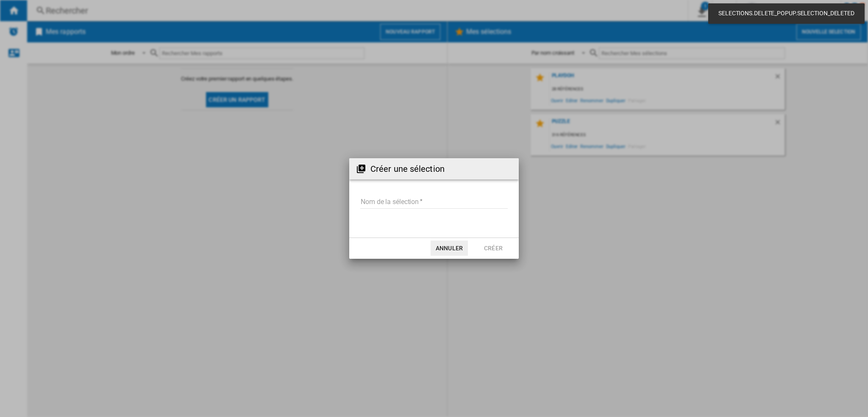 The height and width of the screenshot is (417, 868). I want to click on md-dialog: {{::options.title}} {{::options.placeholder}} ..., so click(434, 208).